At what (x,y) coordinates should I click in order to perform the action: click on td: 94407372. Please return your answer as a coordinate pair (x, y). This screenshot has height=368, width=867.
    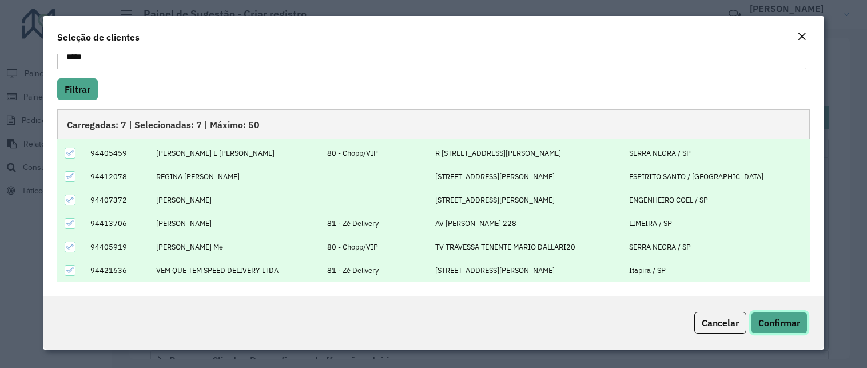
    Looking at the image, I should click on (117, 200).